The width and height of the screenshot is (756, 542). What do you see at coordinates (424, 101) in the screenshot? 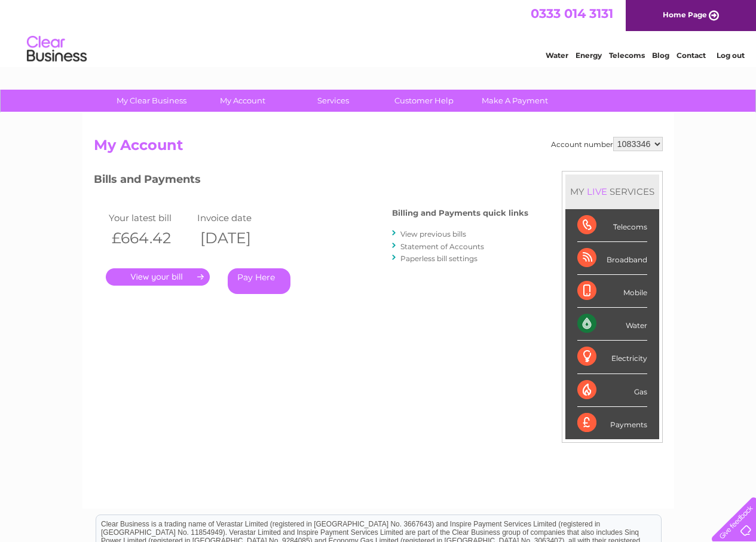
I see `a: Customer Help` at bounding box center [424, 101].